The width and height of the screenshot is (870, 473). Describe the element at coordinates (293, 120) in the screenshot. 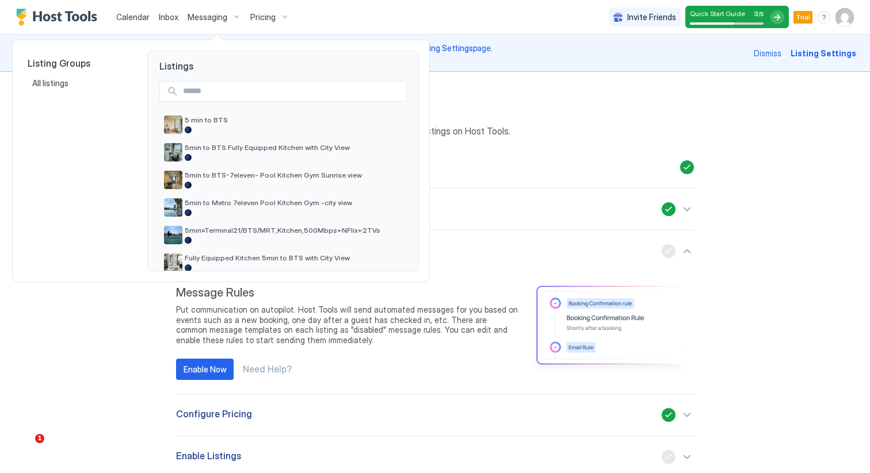

I see `span: 5 min to BTS` at that location.